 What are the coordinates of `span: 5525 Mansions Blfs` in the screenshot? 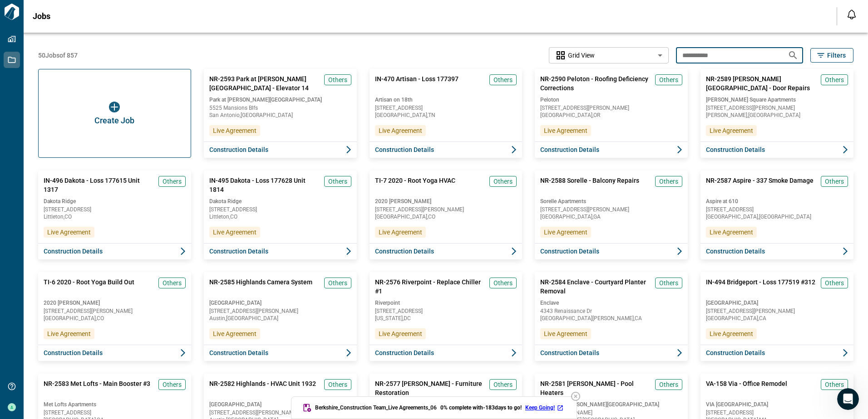 It's located at (280, 108).